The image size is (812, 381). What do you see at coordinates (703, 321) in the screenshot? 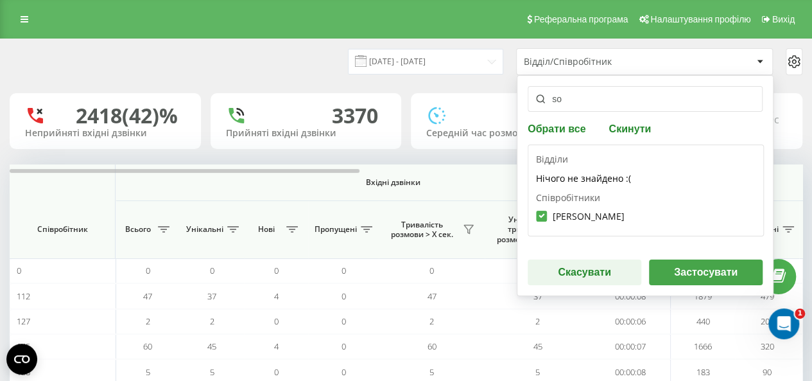
I see `span: 440` at bounding box center [703, 321].